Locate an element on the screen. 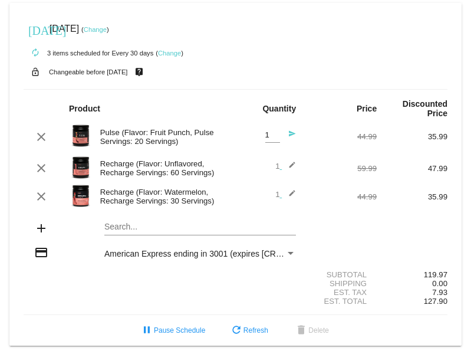  div: Subtotal is located at coordinates (342, 274).